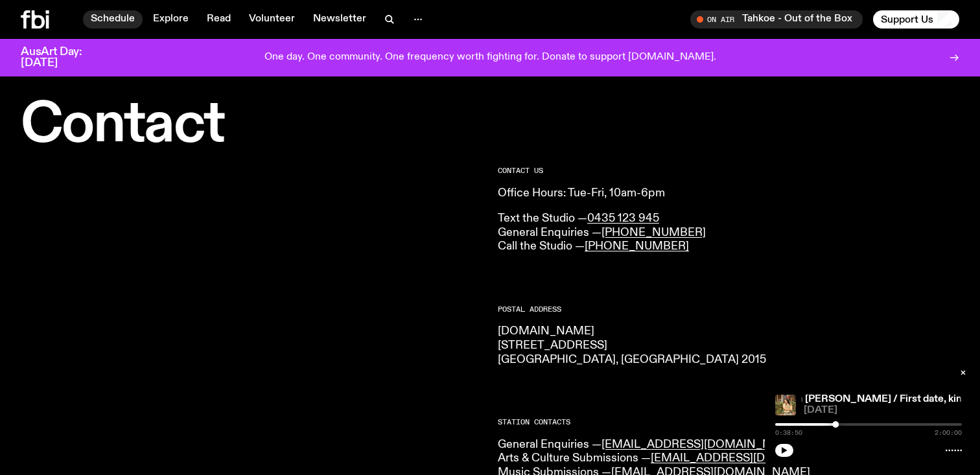 The image size is (980, 475). What do you see at coordinates (786, 405) in the screenshot?
I see `a: Tanya is standing in front of plants and a brick fence on a sunny day. She is looking to the left...` at bounding box center [786, 405].